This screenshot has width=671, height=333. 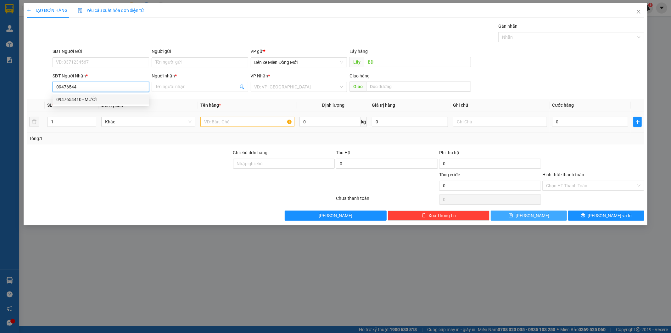 What do you see at coordinates (450, 175) in the screenshot?
I see `span: Tổng cước` at bounding box center [450, 175].